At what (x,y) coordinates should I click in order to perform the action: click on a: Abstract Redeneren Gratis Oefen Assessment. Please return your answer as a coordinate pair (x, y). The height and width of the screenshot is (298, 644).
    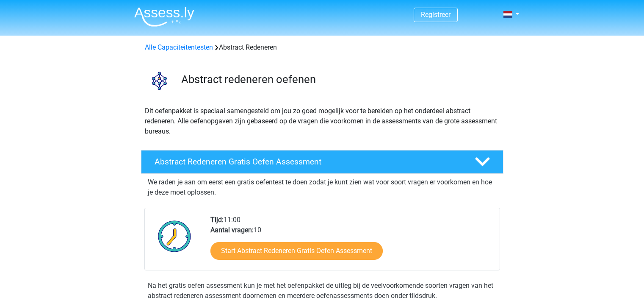
    Looking at the image, I should click on (322, 162).